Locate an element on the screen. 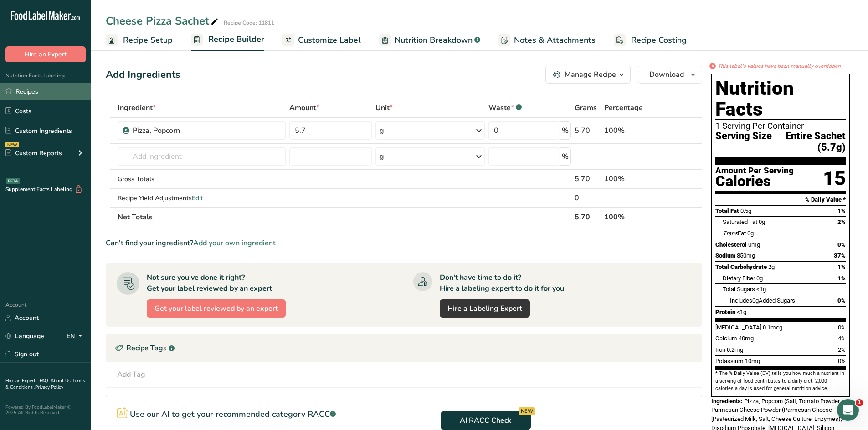 This screenshot has height=430, width=868. span: Unit is located at coordinates (384, 108).